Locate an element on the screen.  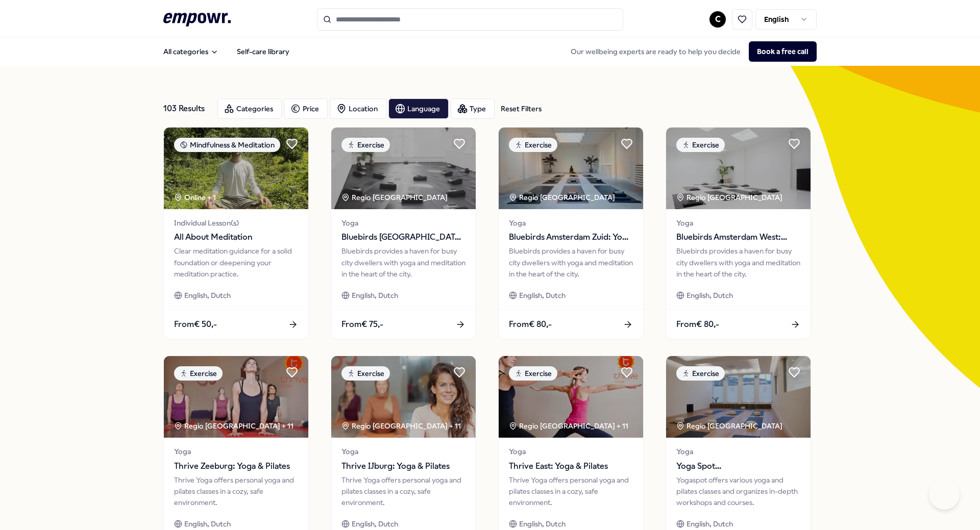
span: Bluebirds Amsterdam West: Yoga & Wellbeing is located at coordinates (738, 238).